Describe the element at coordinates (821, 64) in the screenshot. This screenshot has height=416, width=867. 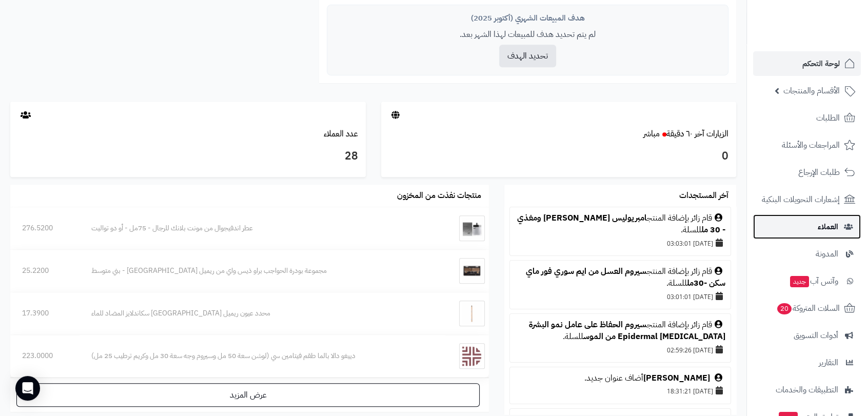
I see `span: لوحة التحكم` at that location.